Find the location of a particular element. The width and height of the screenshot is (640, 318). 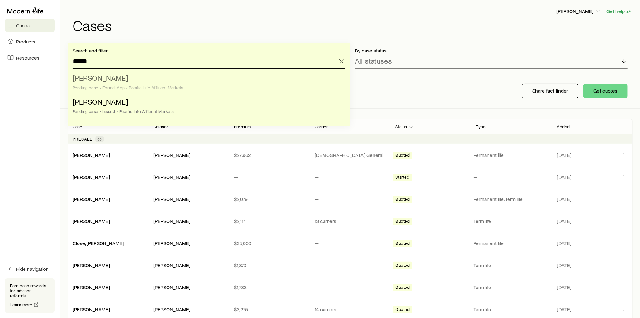

span: Started is located at coordinates (403, 178).